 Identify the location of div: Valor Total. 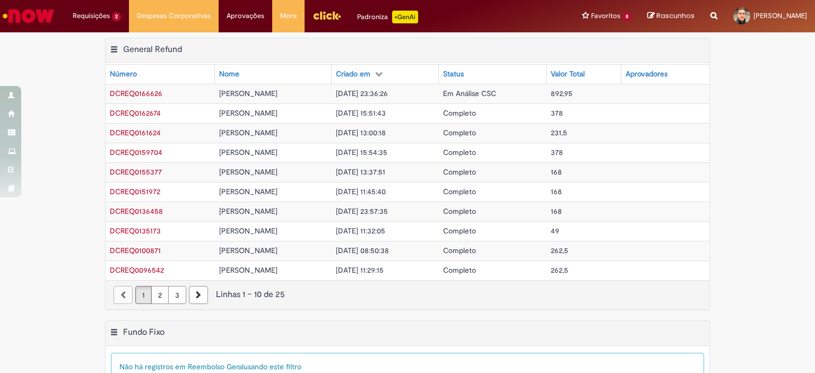
(567, 74).